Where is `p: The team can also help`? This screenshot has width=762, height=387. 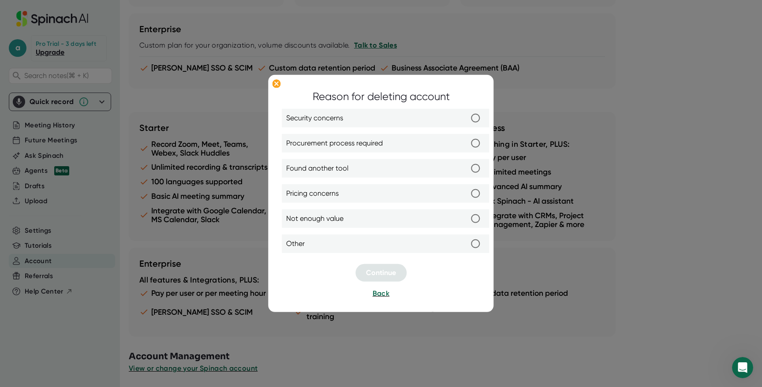 p: The team can also help is located at coordinates (76, 15).